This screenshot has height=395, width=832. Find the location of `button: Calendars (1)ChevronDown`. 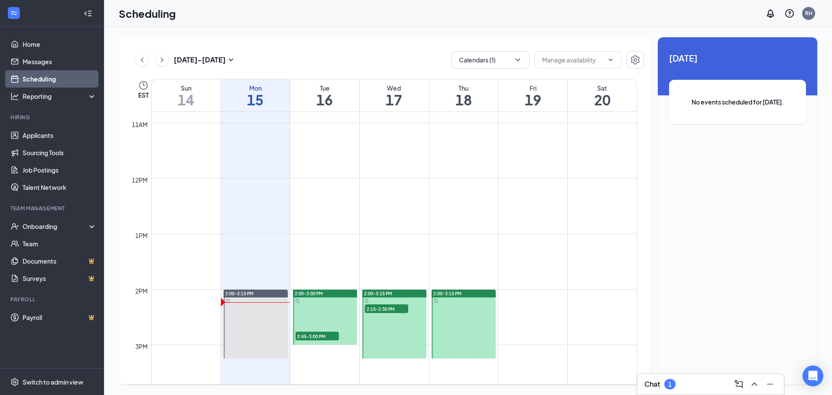

button: Calendars (1)ChevronDown is located at coordinates (491, 60).